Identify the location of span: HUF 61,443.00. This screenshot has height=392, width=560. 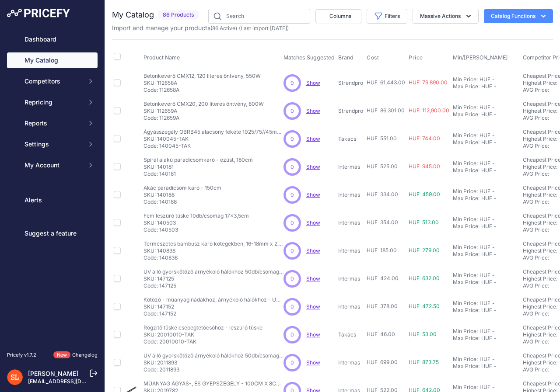
(386, 82).